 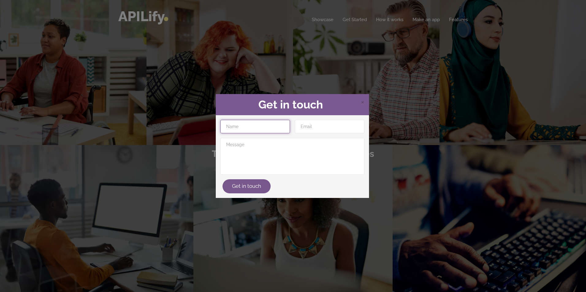 What do you see at coordinates (363, 102) in the screenshot?
I see `span: Close` at bounding box center [363, 102].